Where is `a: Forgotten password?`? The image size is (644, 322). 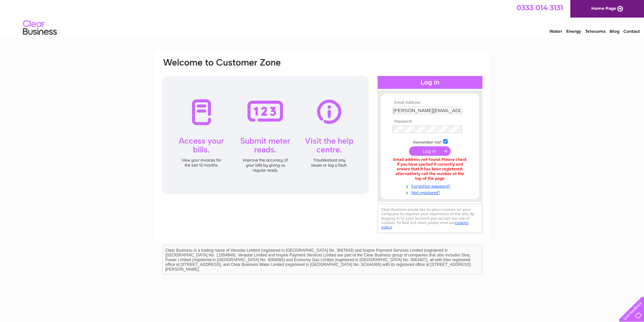 a: Forgotten password? is located at coordinates (431, 186).